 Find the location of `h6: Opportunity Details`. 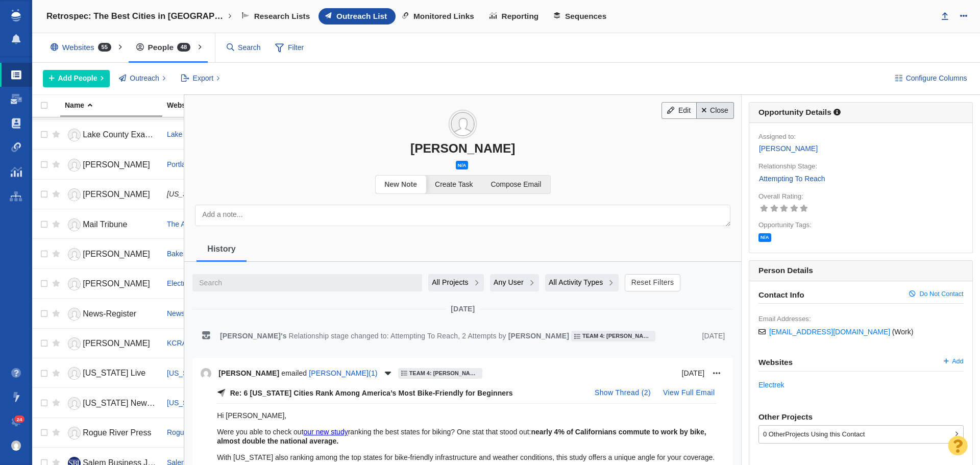

h6: Opportunity Details is located at coordinates (795, 112).